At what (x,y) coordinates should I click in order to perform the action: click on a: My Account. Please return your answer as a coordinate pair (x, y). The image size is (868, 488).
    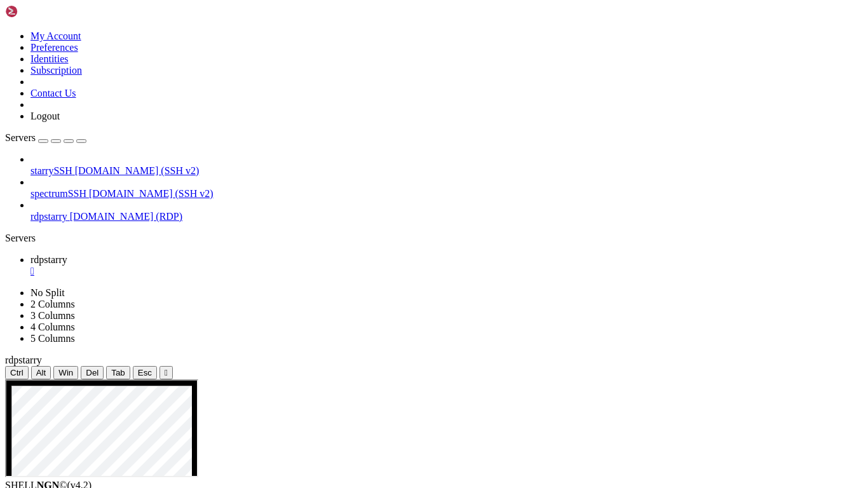
    Looking at the image, I should click on (56, 35).